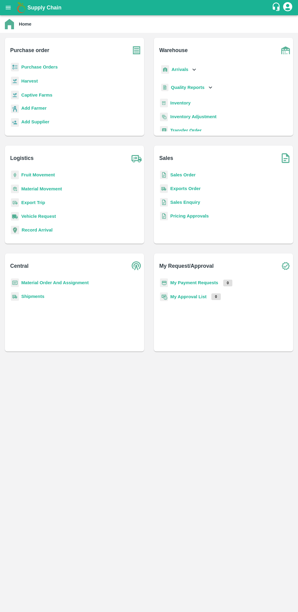 The height and width of the screenshot is (612, 298). I want to click on button: open drawer, so click(8, 8).